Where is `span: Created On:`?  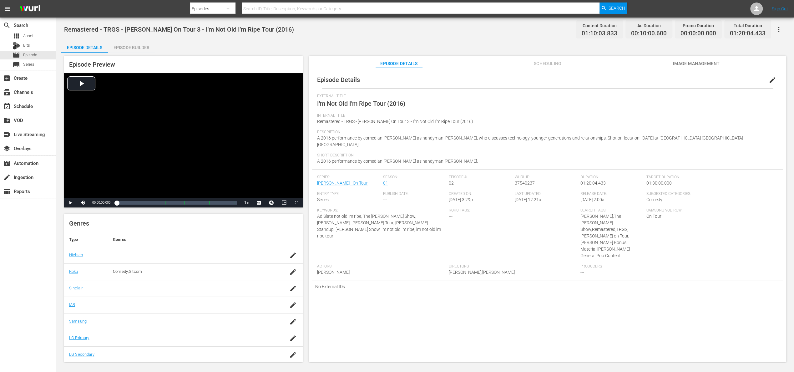 span: Created On: is located at coordinates (480, 194).